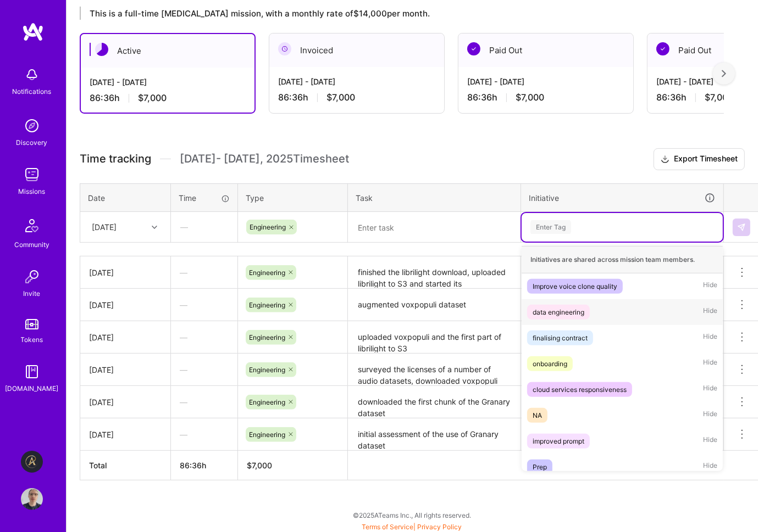 The height and width of the screenshot is (532, 758). I want to click on a: Aldea: Transforming Behavior Change Through AI-Driven Coaching, so click(32, 462).